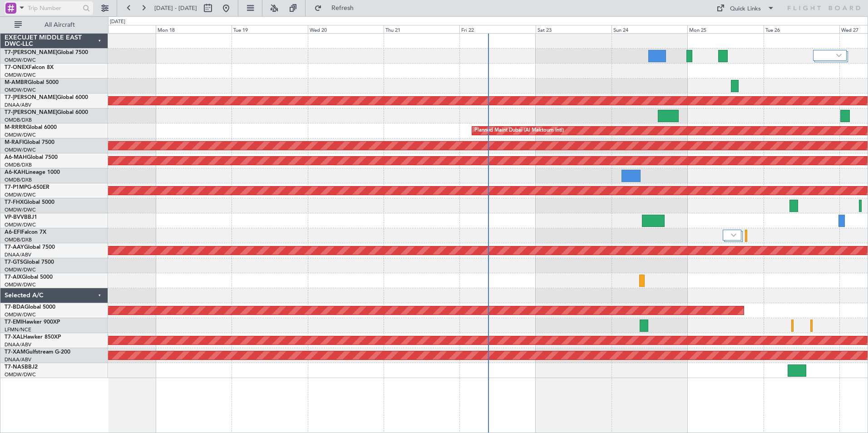 The width and height of the screenshot is (868, 433). Describe the element at coordinates (117, 29) in the screenshot. I see `div: Sun 17` at that location.